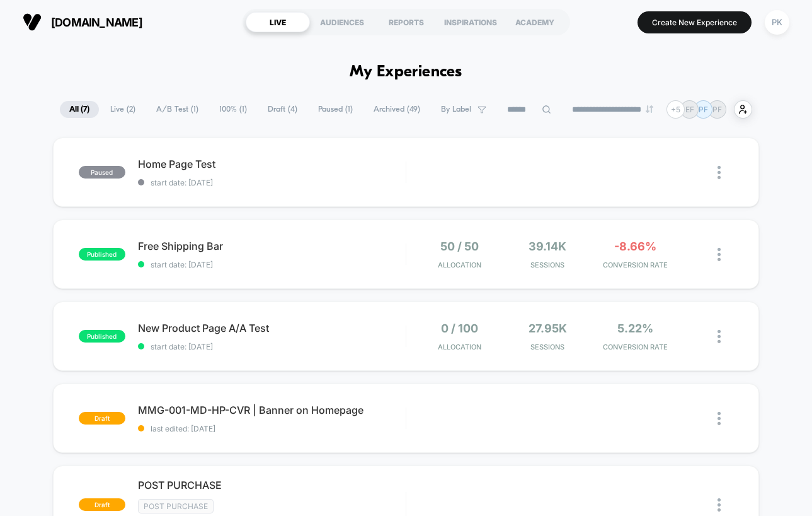 This screenshot has height=516, width=812. Describe the element at coordinates (397, 109) in the screenshot. I see `span: Archived ( 49 )` at that location.